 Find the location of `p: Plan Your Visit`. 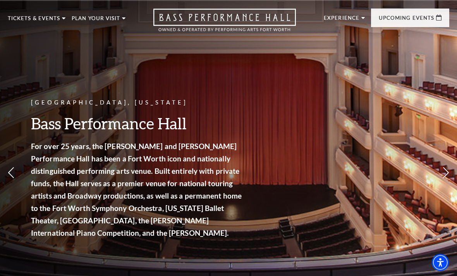

p: Plan Your Visit is located at coordinates (96, 21).